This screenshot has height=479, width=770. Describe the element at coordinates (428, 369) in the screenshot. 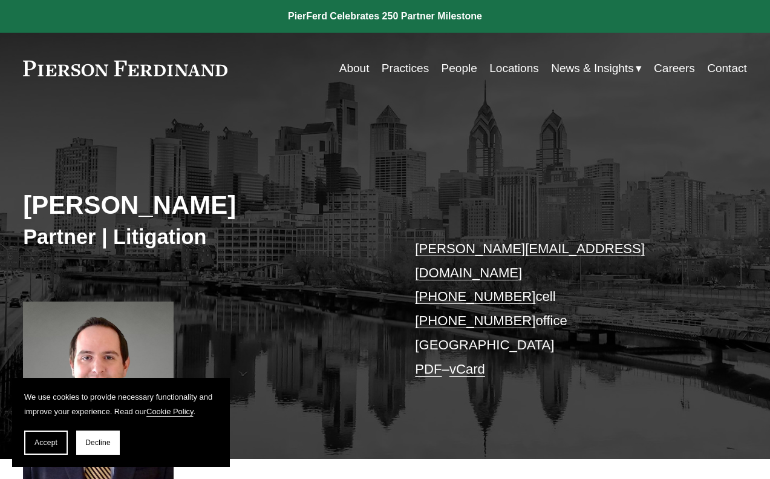

I see `a: PDF` at that location.